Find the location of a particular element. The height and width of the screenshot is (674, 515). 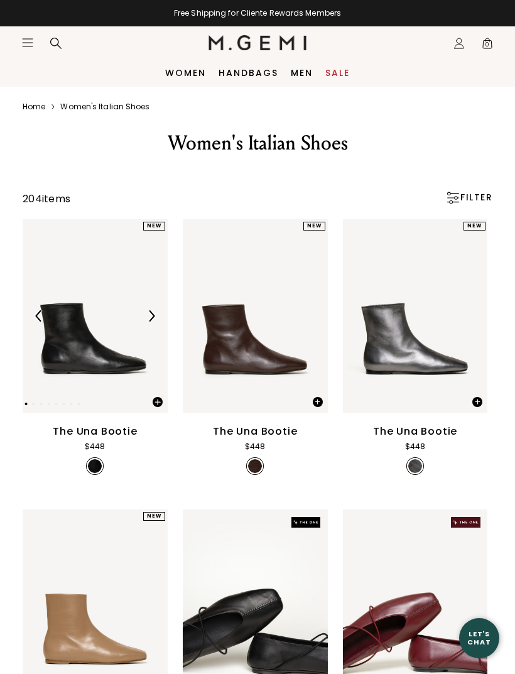

button: Open site menu is located at coordinates (28, 43).